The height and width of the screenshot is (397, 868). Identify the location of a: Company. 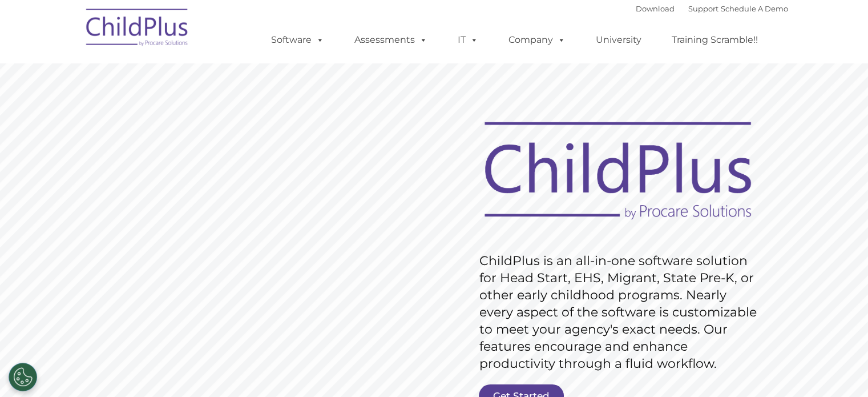
(537, 40).